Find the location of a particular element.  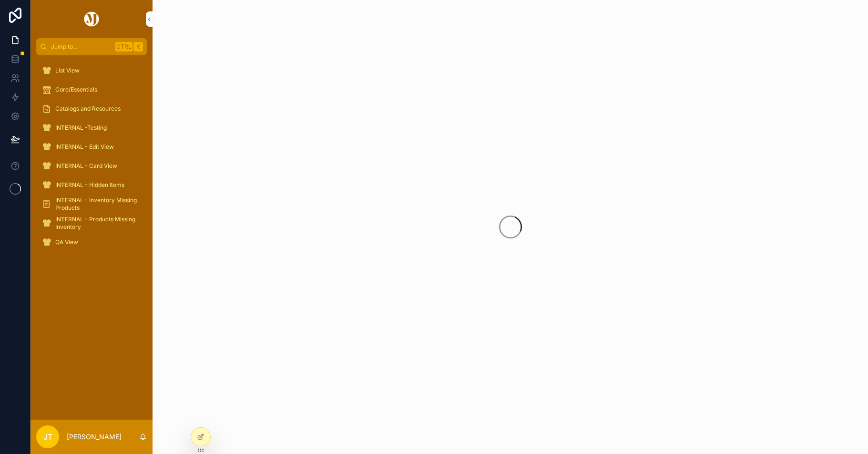

span: QA View is located at coordinates (67, 242).